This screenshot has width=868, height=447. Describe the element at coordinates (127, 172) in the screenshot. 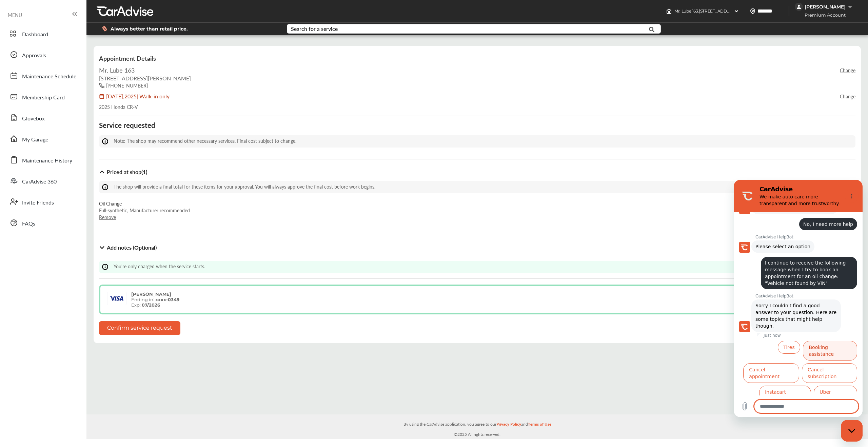

I see `b: Priced at shop ( 1 )` at that location.